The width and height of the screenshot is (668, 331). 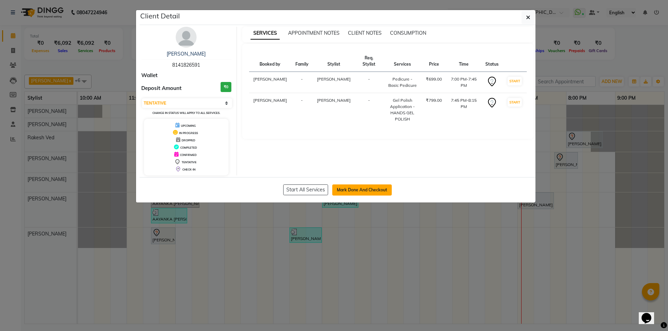 What do you see at coordinates (434, 61) in the screenshot?
I see `th: Price` at bounding box center [434, 61].